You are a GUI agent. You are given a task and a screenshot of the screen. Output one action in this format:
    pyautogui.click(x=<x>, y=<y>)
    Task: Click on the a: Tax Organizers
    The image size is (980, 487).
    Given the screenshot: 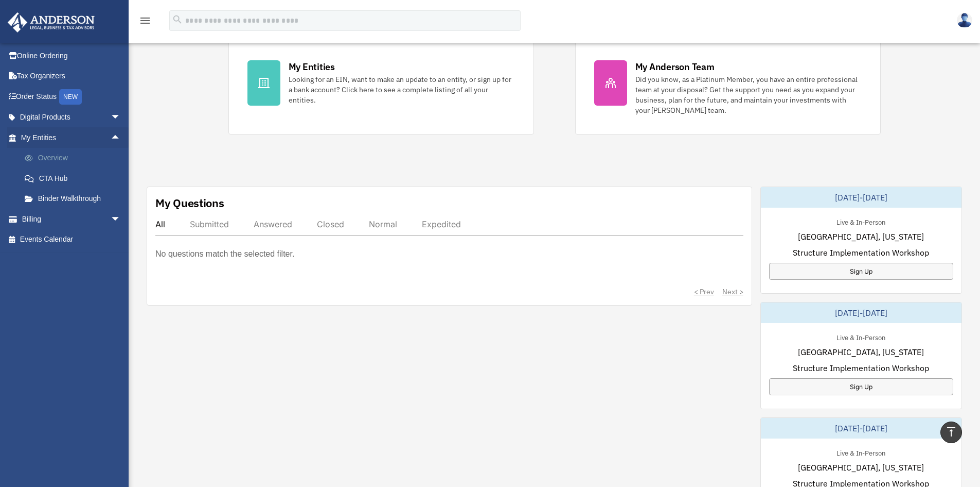 What is the action you would take?
    pyautogui.click(x=71, y=76)
    